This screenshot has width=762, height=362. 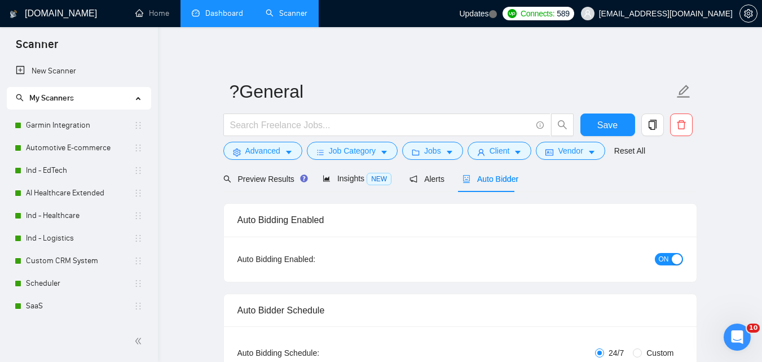 I want to click on div: Auto Bidding Enabled, so click(x=460, y=220).